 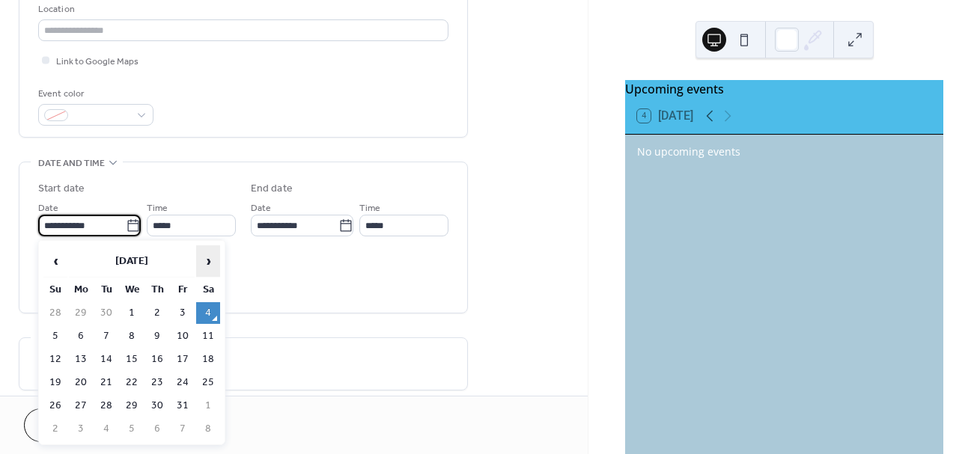 What do you see at coordinates (69, 426) in the screenshot?
I see `a: Cancel` at bounding box center [69, 426].